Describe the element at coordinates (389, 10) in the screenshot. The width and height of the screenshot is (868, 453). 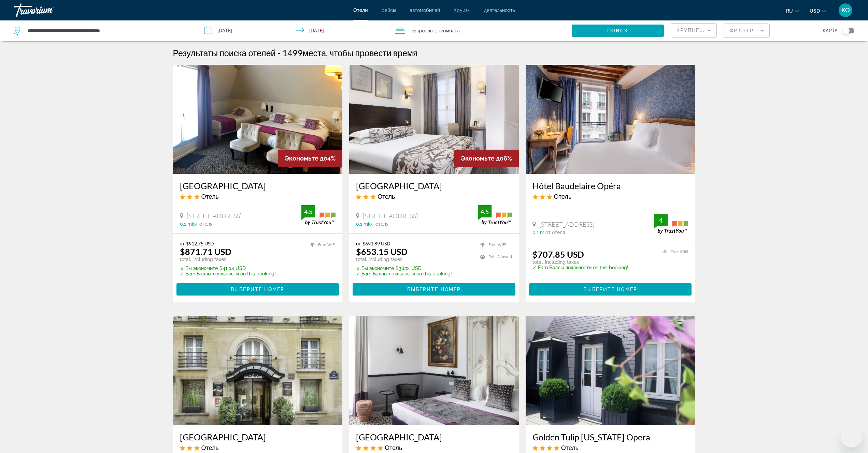
I see `a: рейсы` at that location.